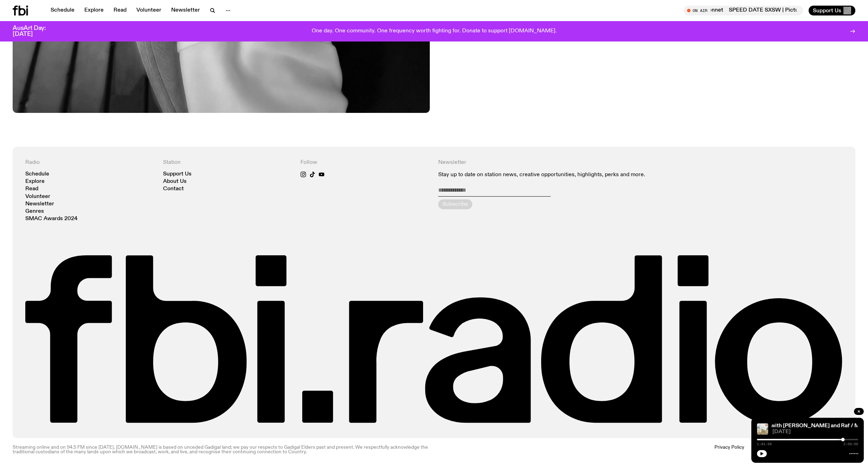 The image size is (868, 467). What do you see at coordinates (827, 11) in the screenshot?
I see `span: Support Us` at bounding box center [827, 11].